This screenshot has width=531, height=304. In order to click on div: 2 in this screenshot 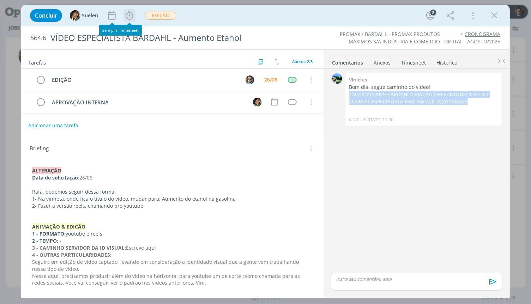, I will do `click(433, 12)`.